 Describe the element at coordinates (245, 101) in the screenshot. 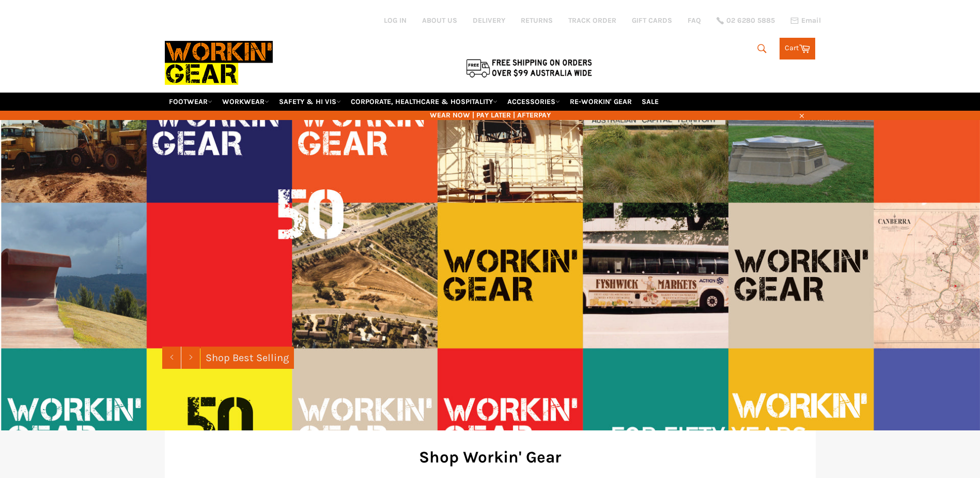

I see `a: WORKWEAR` at that location.